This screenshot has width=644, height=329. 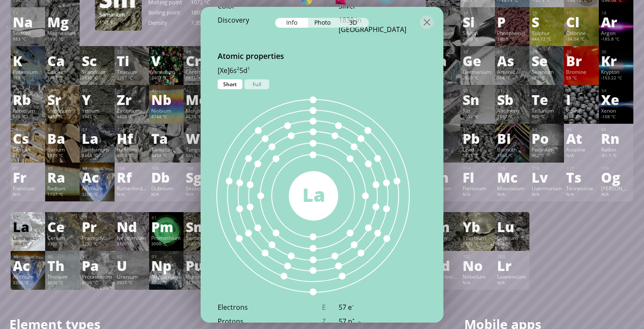 I want to click on div: Lanthanum, so click(x=28, y=237).